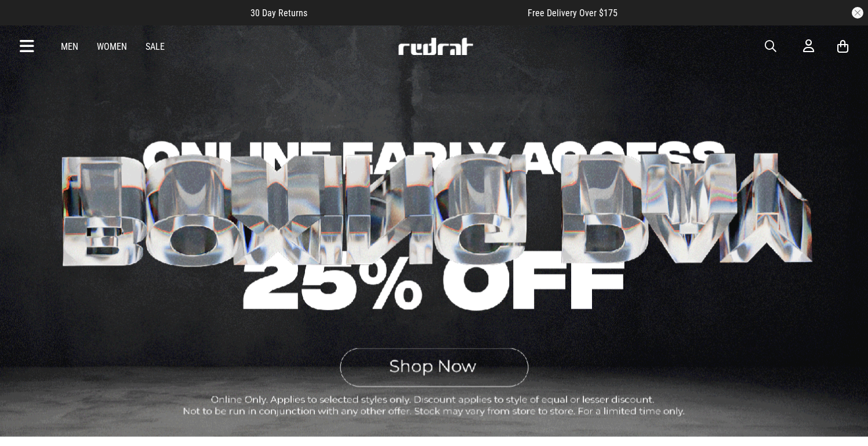 This screenshot has width=868, height=446. Describe the element at coordinates (572, 13) in the screenshot. I see `span: Free Delivery Over $175` at that location.